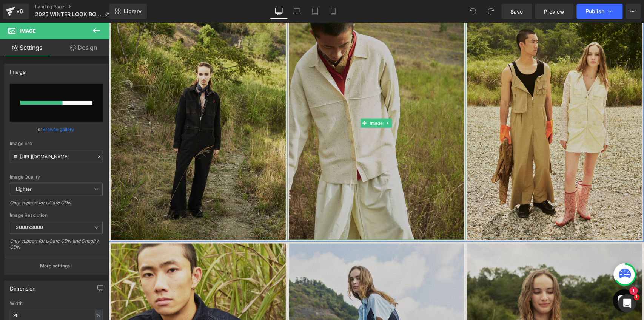 The image size is (644, 320). I want to click on inbox-online-store-chat: Shopifyオンラインストアチャット, so click(515, 279).